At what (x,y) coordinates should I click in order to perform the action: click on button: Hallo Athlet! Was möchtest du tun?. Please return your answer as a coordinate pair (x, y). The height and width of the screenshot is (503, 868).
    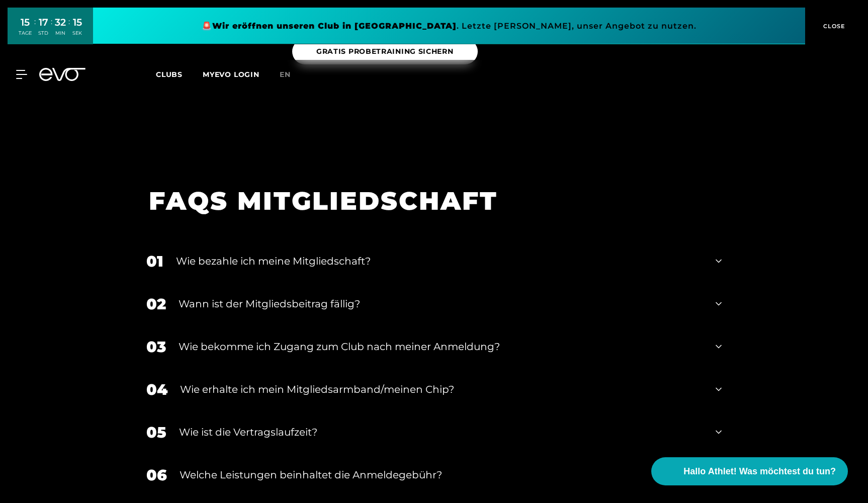
    Looking at the image, I should click on (749, 471).